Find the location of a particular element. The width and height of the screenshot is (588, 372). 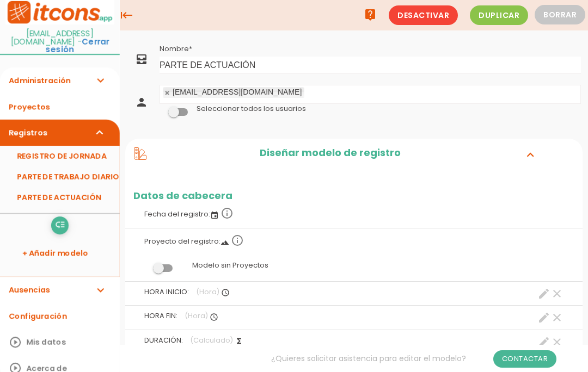

label: Modelo sin Proyectos is located at coordinates (354, 266).